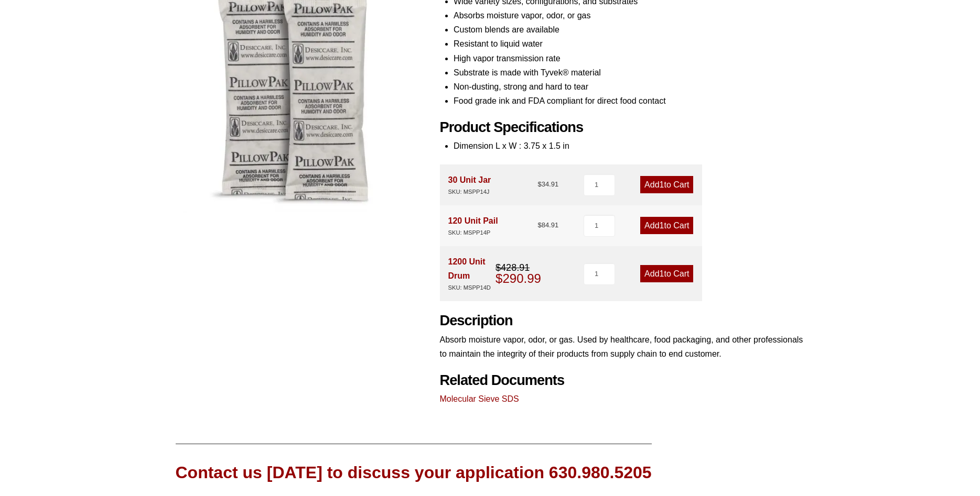 This screenshot has width=980, height=496. I want to click on h2: Description, so click(622, 321).